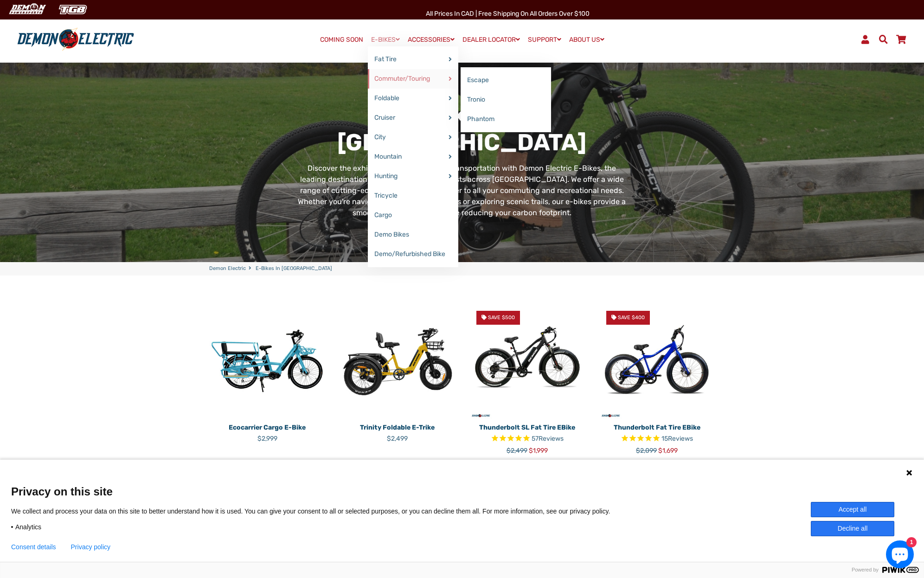  What do you see at coordinates (657, 427) in the screenshot?
I see `p: Thunderbolt Fat Tire eBike` at bounding box center [657, 427].